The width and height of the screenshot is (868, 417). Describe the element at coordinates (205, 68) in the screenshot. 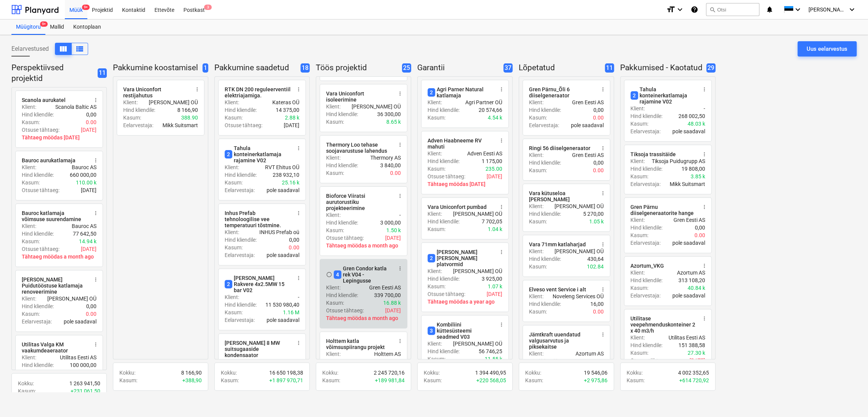

I see `span: 1` at that location.